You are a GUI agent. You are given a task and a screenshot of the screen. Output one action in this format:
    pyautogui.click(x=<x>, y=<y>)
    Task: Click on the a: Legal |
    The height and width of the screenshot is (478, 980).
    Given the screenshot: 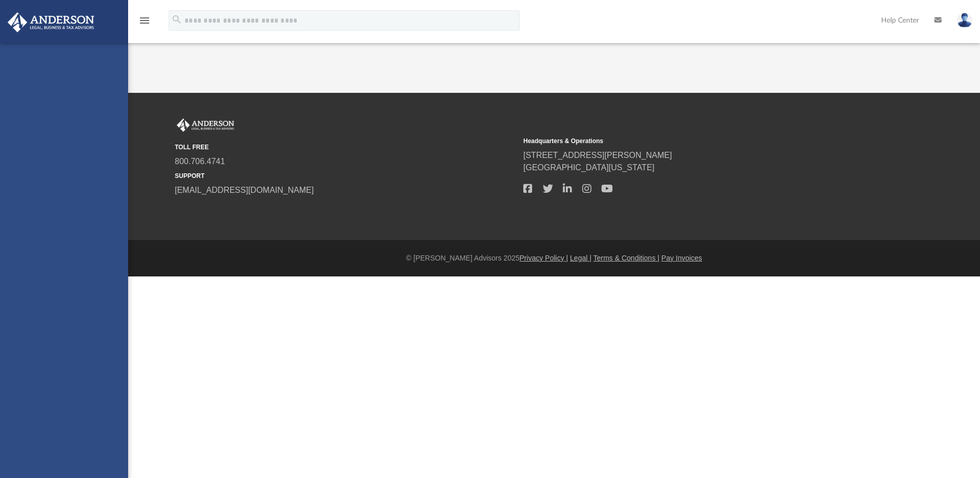 What is the action you would take?
    pyautogui.click(x=581, y=258)
    